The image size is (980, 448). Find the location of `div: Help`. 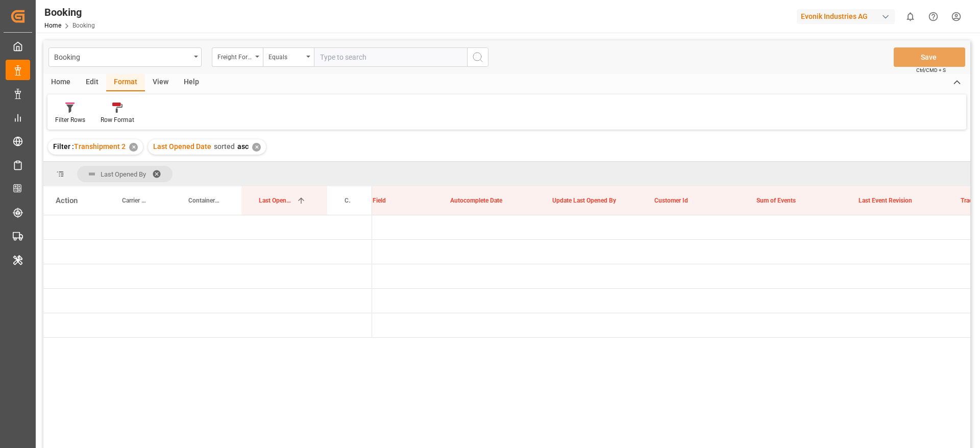

div: Help is located at coordinates (191, 82).